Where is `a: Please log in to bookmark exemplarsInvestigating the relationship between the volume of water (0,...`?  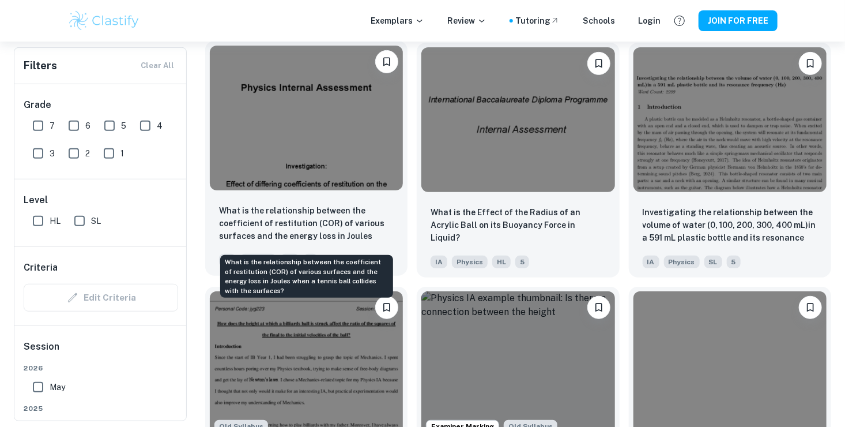
a: Please log in to bookmark exemplarsInvestigating the relationship between the volume of water (0,... is located at coordinates (730, 160).